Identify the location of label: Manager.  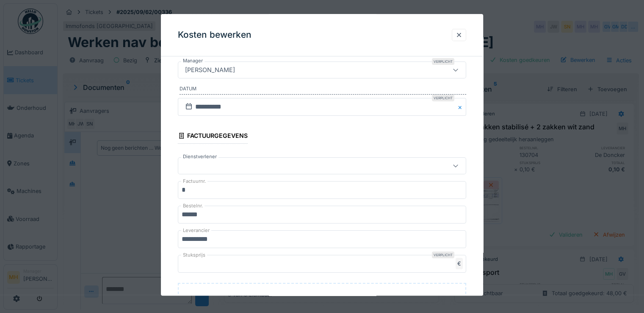
(193, 61).